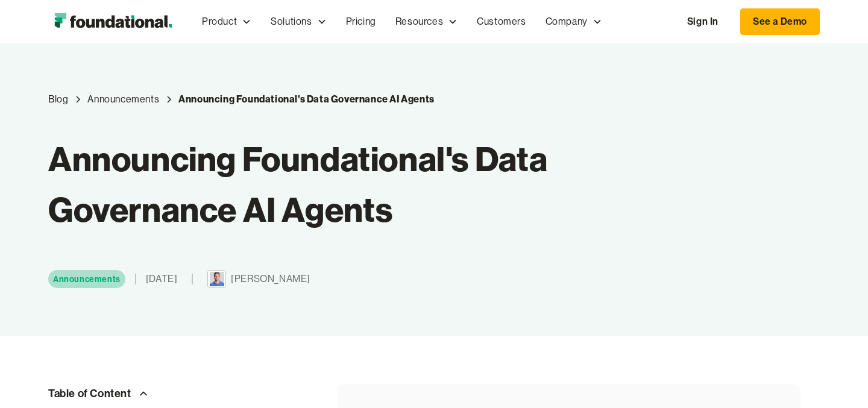 This screenshot has height=408, width=868. I want to click on a: Customers, so click(501, 21).